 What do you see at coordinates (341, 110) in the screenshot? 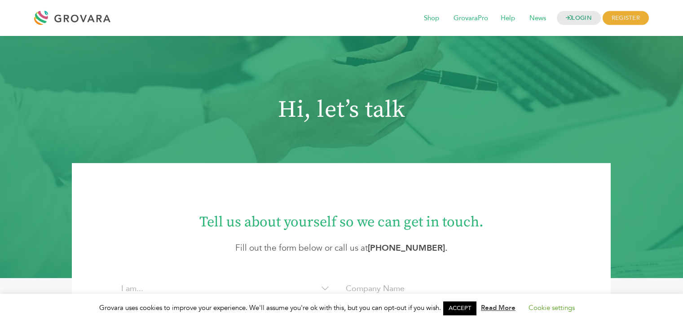
I see `h1: Hi, let’s talk` at bounding box center [341, 110].